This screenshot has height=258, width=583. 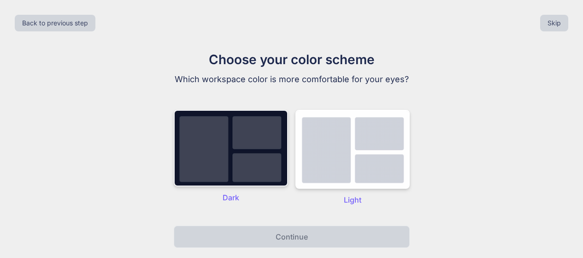 I want to click on h1: Choose your color scheme, so click(x=292, y=59).